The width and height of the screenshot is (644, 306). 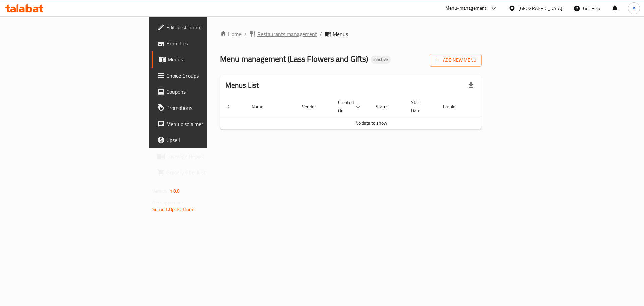 What do you see at coordinates (209, 108) in the screenshot?
I see `span: Promotions` at bounding box center [209, 108].